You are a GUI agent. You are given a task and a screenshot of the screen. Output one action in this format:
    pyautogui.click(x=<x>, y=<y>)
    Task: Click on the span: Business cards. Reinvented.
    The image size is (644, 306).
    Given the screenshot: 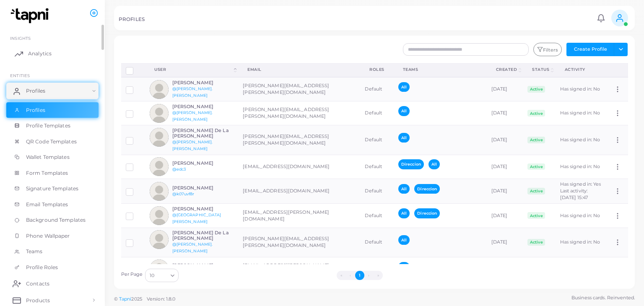 What is the action you would take?
    pyautogui.click(x=603, y=297)
    